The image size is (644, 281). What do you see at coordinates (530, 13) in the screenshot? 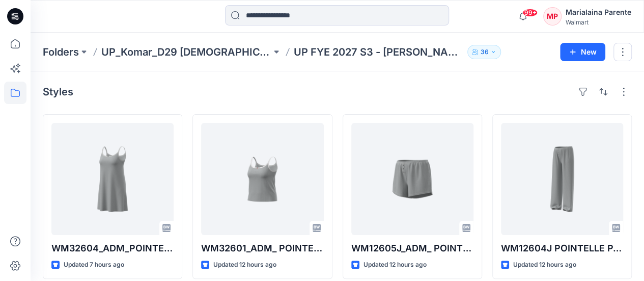
I see `span: 99+` at bounding box center [530, 13].